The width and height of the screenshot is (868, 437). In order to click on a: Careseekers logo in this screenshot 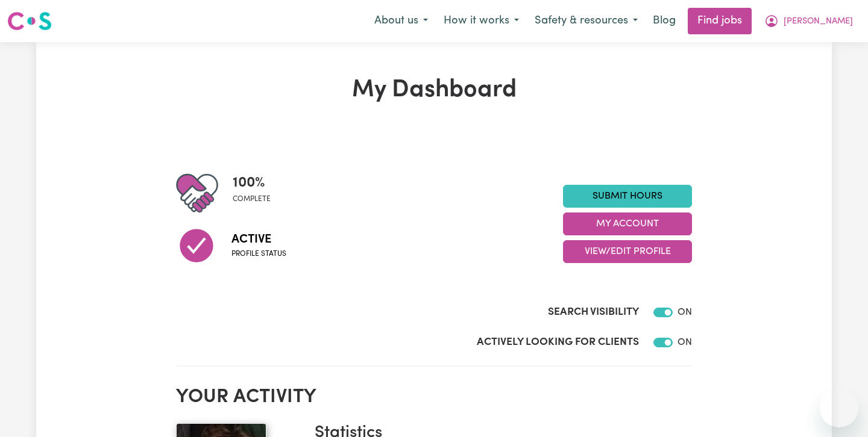, I will do `click(30, 21)`.